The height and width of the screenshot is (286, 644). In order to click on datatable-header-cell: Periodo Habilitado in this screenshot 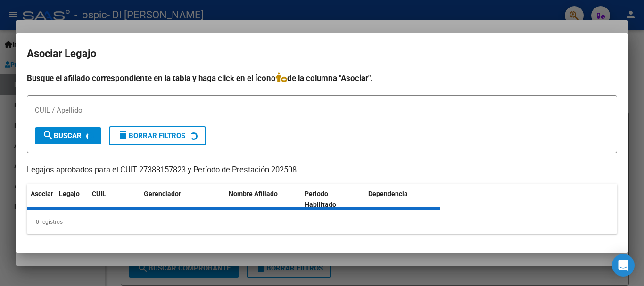, I will do `click(333, 199)`.